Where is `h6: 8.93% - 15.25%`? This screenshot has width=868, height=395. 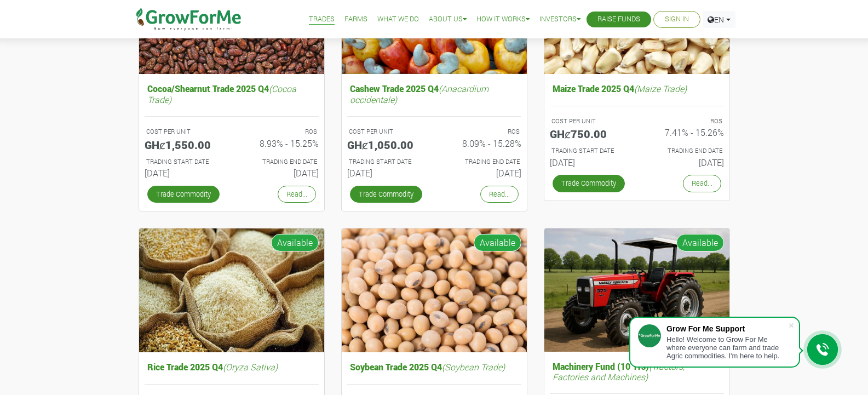 h6: 8.93% - 15.25% is located at coordinates (279, 143).